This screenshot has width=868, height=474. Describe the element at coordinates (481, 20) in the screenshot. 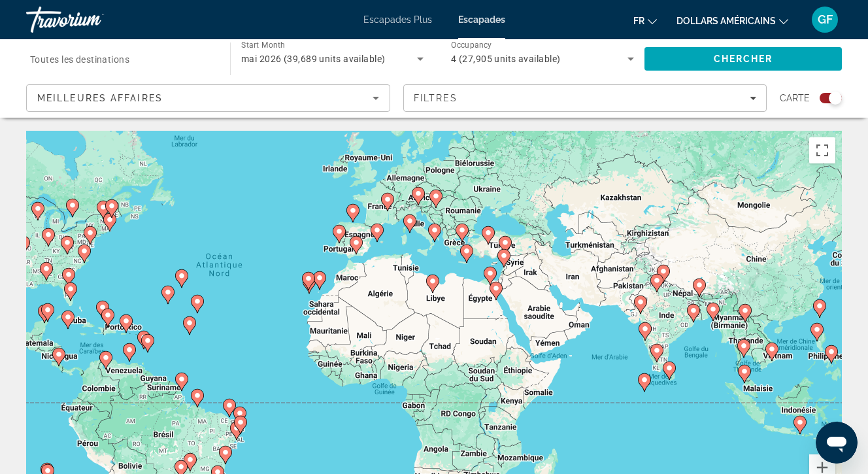

I see `font: Escapades` at that location.